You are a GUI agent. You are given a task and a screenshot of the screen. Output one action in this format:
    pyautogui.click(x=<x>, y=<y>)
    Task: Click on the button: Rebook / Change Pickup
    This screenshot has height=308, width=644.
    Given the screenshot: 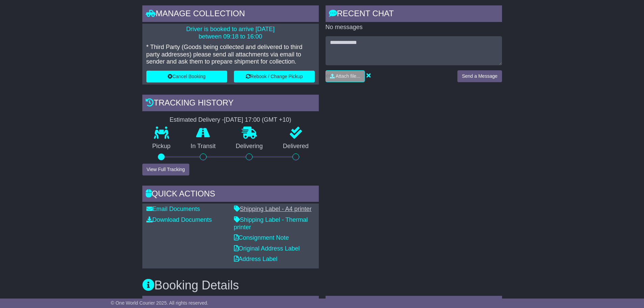 What is the action you would take?
    pyautogui.click(x=274, y=76)
    